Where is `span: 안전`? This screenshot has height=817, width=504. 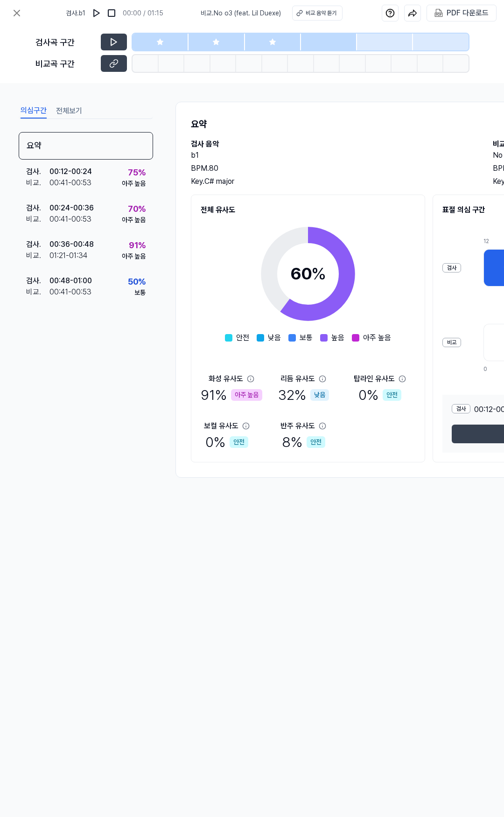
span: 안전 is located at coordinates (243, 338).